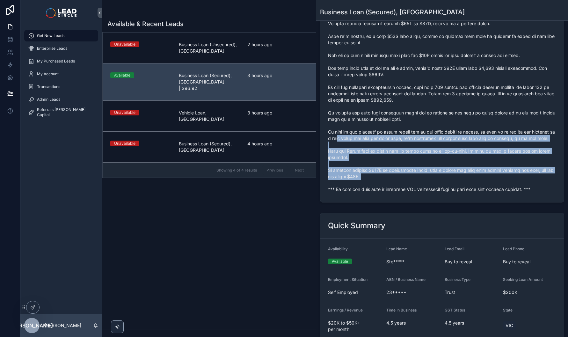 This screenshot has height=337, width=568. What do you see at coordinates (48, 99) in the screenshot?
I see `span: Admin Leads` at bounding box center [48, 99].